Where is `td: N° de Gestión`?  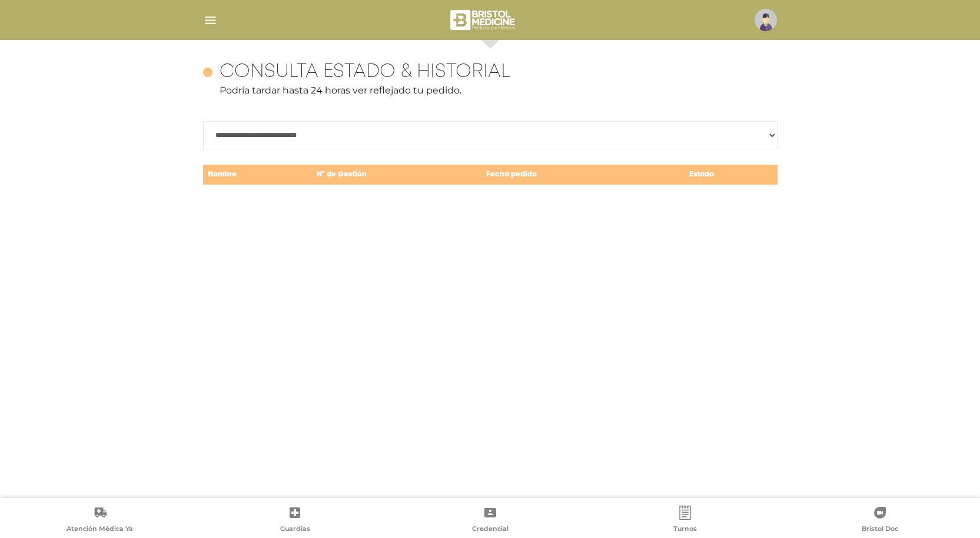
td: N° de Gestión is located at coordinates (396, 174).